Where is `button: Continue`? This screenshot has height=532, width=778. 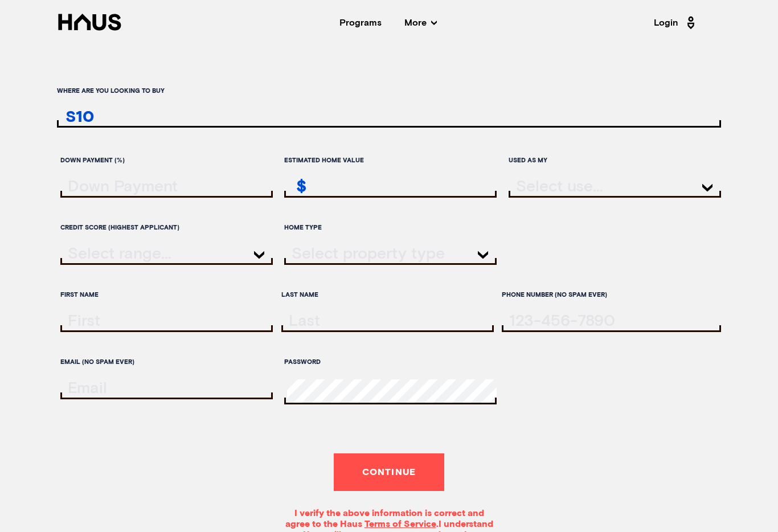
button: Continue is located at coordinates (389, 472).